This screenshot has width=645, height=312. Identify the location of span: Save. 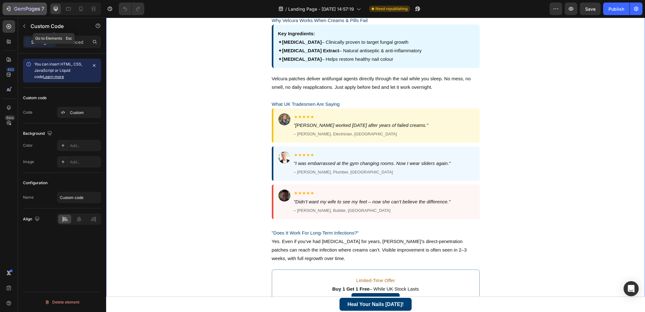
(591, 9).